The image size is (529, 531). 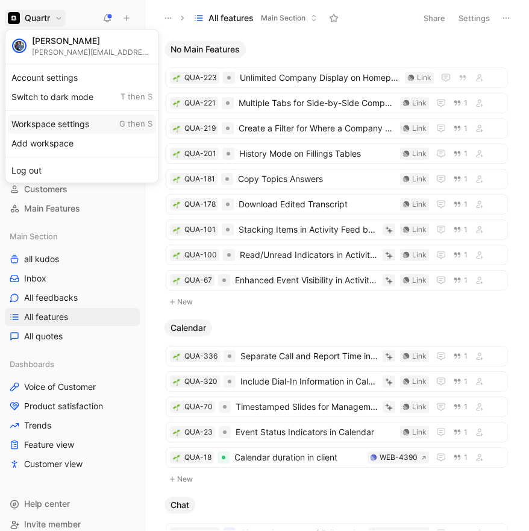 I want to click on span: T then S, so click(x=136, y=97).